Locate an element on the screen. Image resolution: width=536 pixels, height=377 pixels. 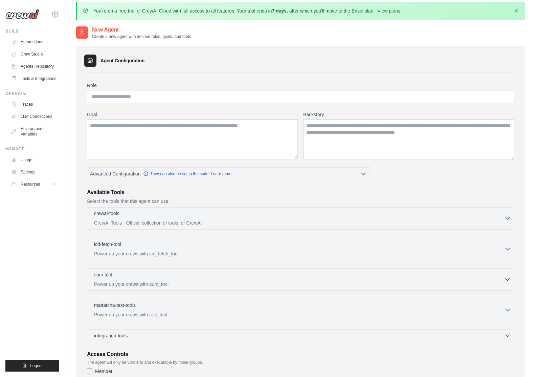
p: Select the tools that this agent can use. is located at coordinates (301, 201).